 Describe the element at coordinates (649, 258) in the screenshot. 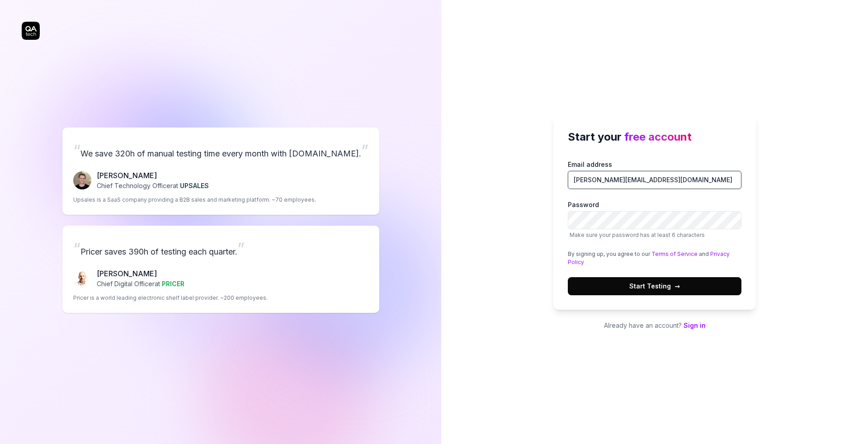

I see `a: Privacy Policy` at that location.